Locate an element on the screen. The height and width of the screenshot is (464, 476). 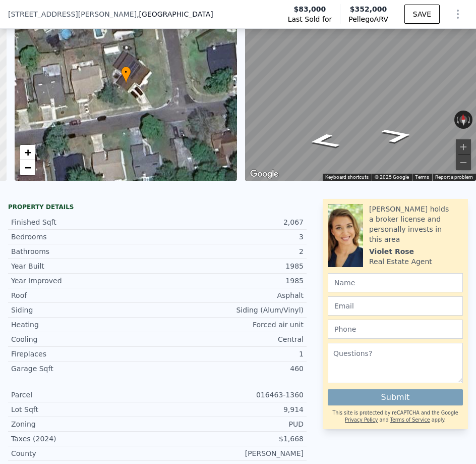
a: Terms of Service is located at coordinates (410, 419).